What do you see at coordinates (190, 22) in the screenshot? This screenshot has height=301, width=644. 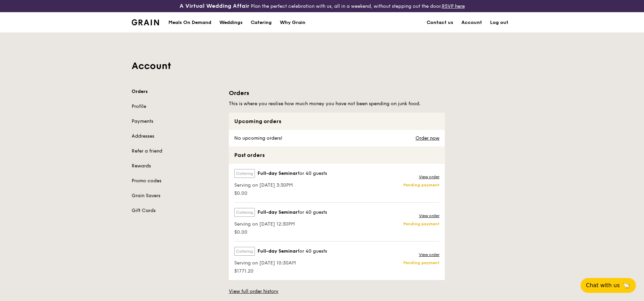 I see `div: Meals On Demand` at bounding box center [190, 22].